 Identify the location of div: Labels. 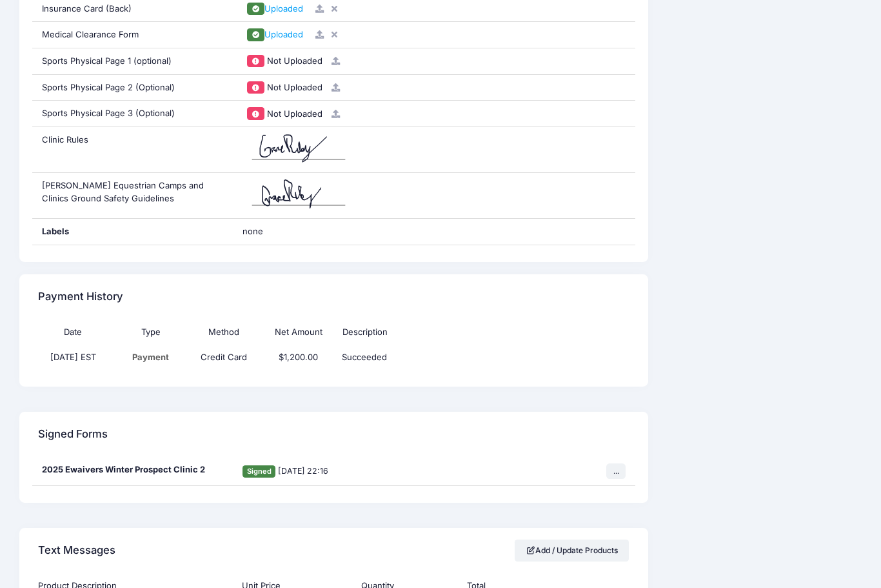
(133, 231).